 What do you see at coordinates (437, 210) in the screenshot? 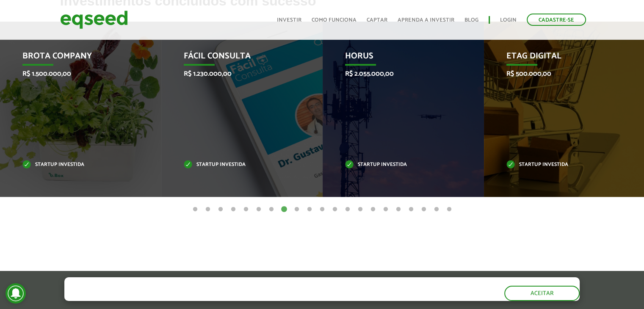
I see `button: 20 of 21` at bounding box center [437, 210].